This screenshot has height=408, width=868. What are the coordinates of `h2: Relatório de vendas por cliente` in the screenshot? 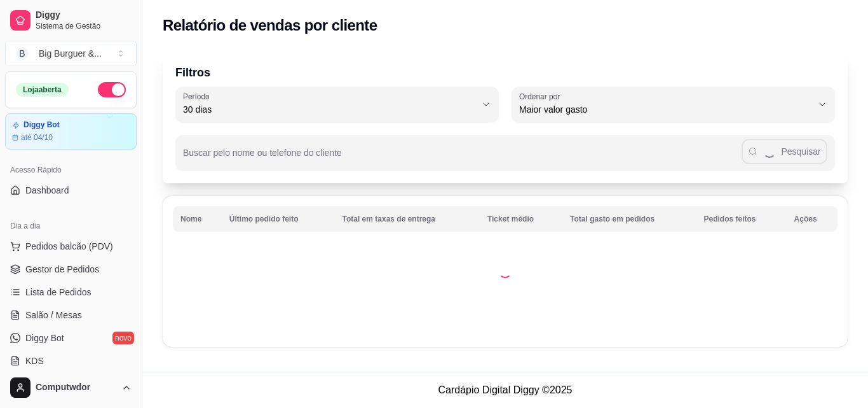 It's located at (271, 25).